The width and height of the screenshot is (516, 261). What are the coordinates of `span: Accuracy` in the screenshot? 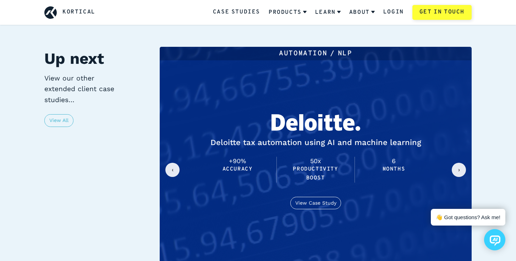 It's located at (237, 169).